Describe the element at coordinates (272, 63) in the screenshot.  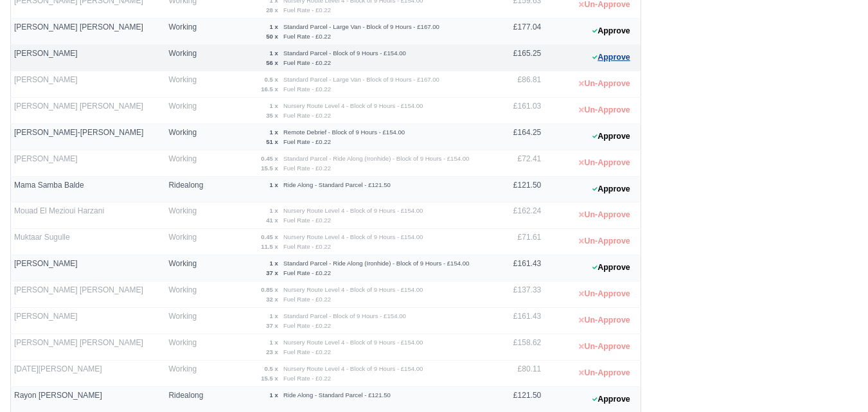
I see `strong: 56 x` at that location.